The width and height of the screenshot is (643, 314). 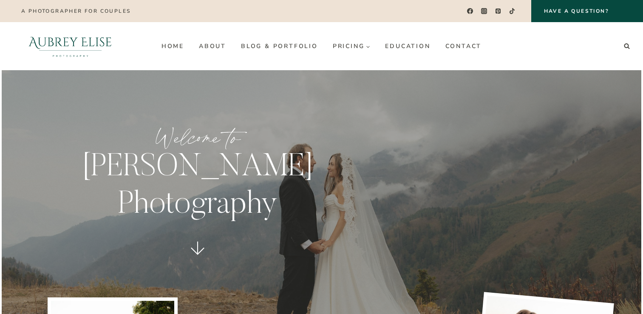 What do you see at coordinates (76, 11) in the screenshot?
I see `p: A photographer for couples` at bounding box center [76, 11].